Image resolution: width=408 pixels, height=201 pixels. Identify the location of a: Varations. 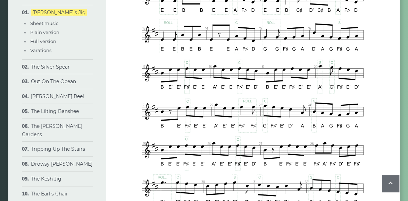
(41, 50).